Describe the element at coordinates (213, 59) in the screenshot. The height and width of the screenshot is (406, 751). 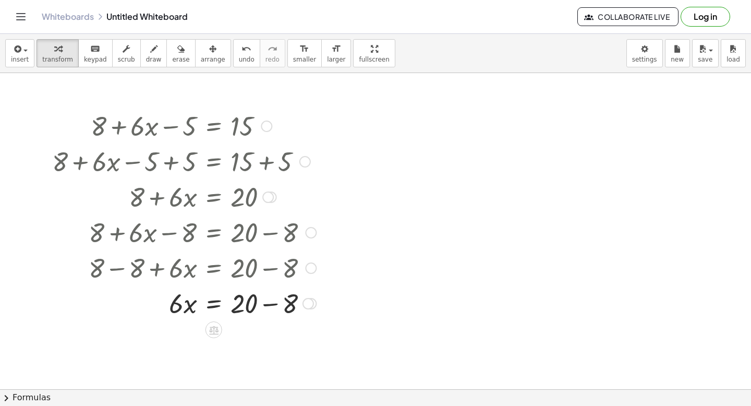
I see `span: arrange` at that location.